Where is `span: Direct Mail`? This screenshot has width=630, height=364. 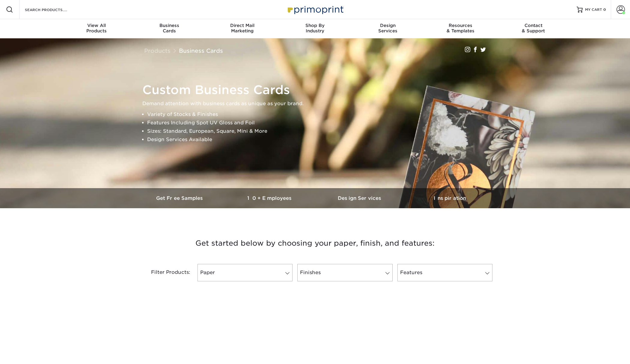
span: Direct Mail is located at coordinates (242, 25).